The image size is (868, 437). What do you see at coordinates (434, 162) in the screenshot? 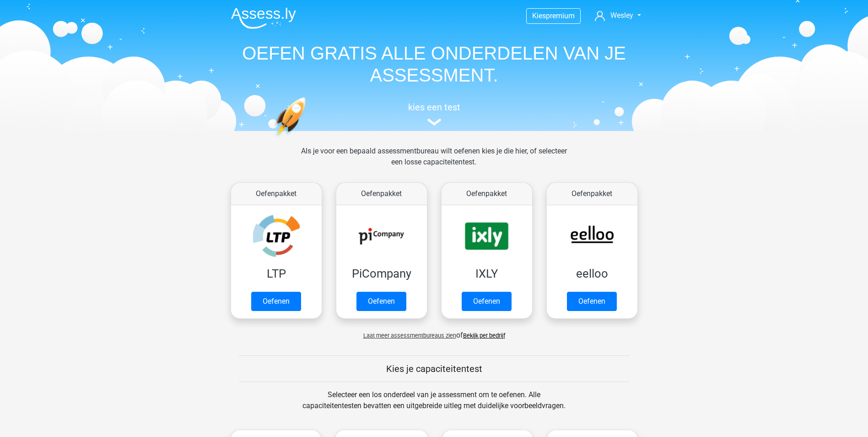
I see `div: Als je voor een bepaald assessmentbureau wilt oefenen kies je die hier, of selecteer een losse ca...` at bounding box center [434, 162].